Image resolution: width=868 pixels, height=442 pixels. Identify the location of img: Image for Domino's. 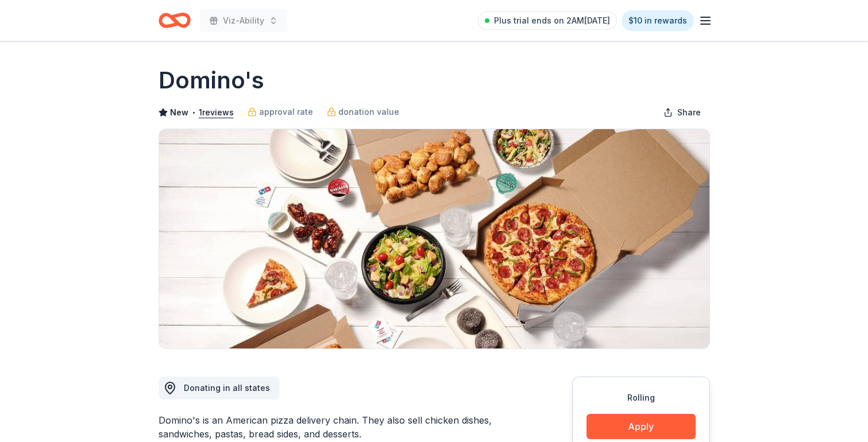
(435, 239).